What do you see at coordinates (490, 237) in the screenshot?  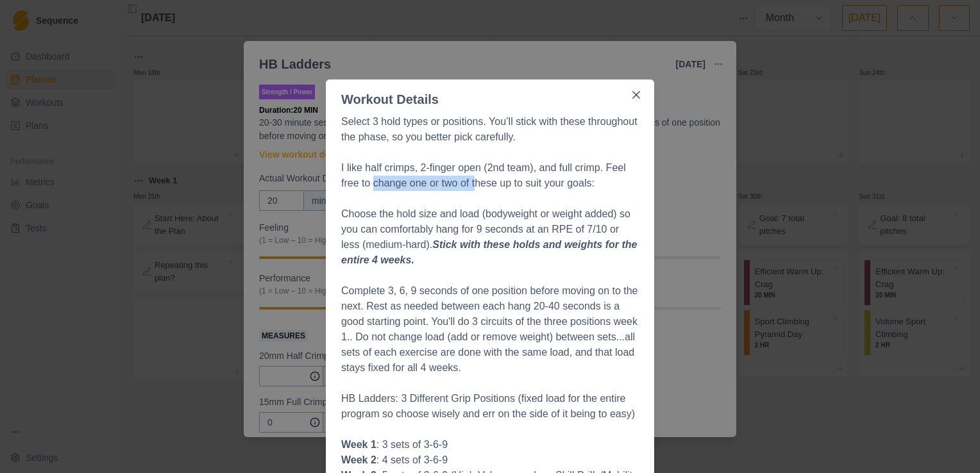 I see `p: Choose the hold size and load (bodyweight or weight added) so you can comfortably hang for 9 seco...` at bounding box center [490, 237].